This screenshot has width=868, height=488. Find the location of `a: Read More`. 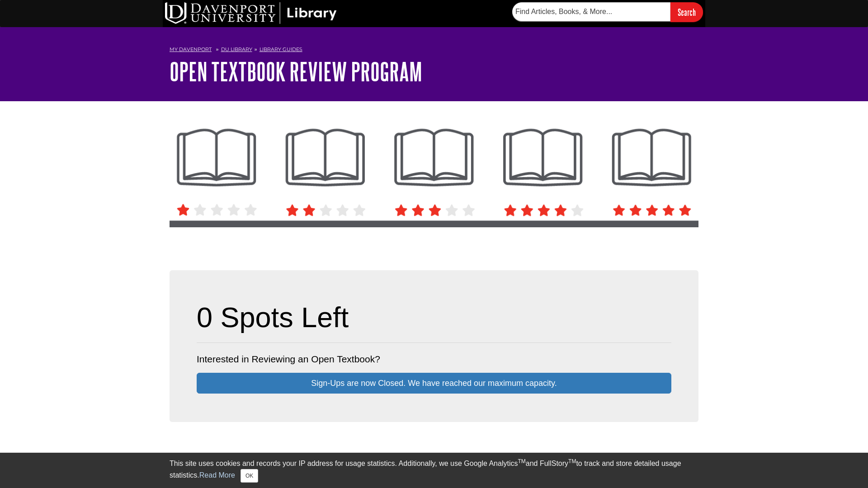

a: Read More is located at coordinates (217, 475).